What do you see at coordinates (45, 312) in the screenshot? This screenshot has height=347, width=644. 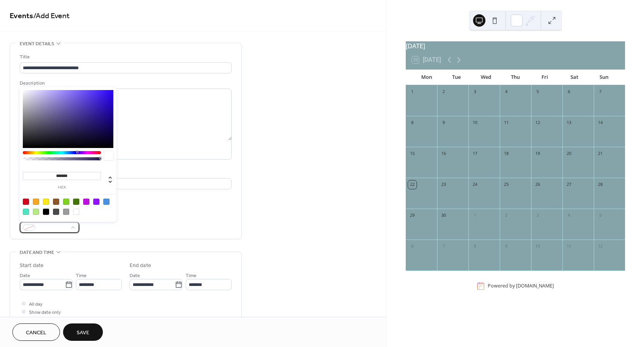 I see `span: Show date only` at bounding box center [45, 312].